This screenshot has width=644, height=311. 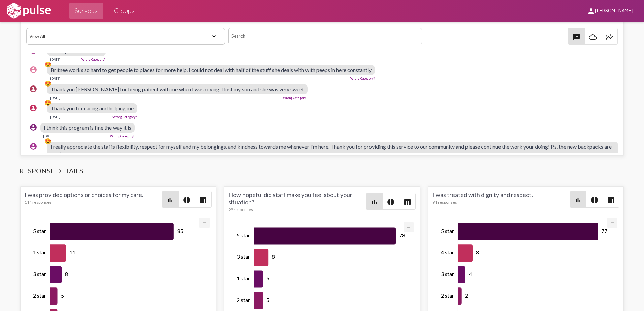 What do you see at coordinates (470, 274) in the screenshot?
I see `tspan: 4` at bounding box center [470, 274].